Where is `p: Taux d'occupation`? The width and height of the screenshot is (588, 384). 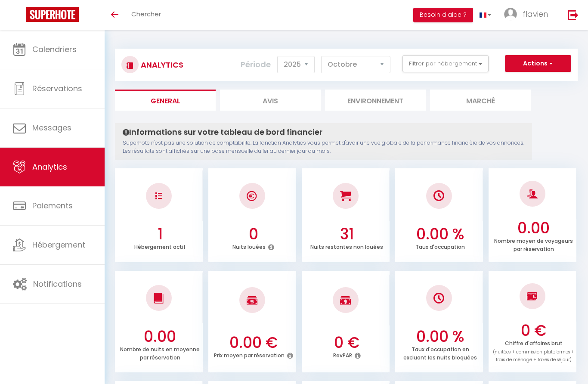 p: Taux d'occupation is located at coordinates (440, 245).